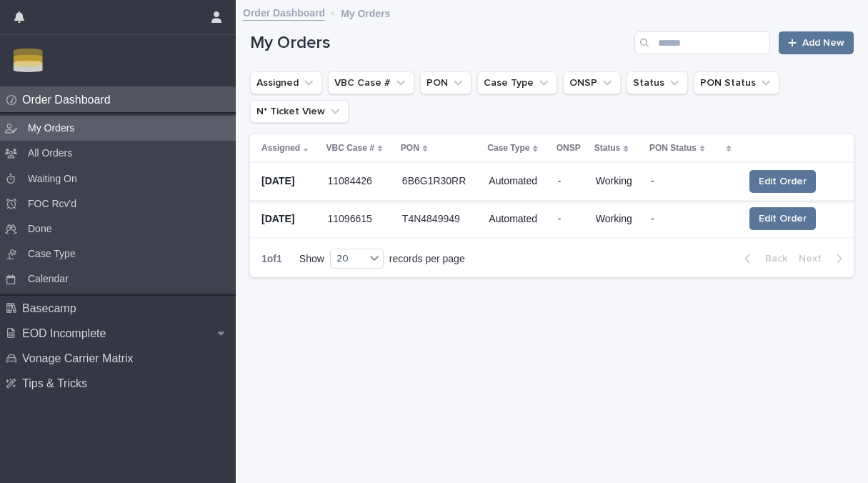 The image size is (868, 483). What do you see at coordinates (350, 148) in the screenshot?
I see `p: VBC Case #` at bounding box center [350, 148].